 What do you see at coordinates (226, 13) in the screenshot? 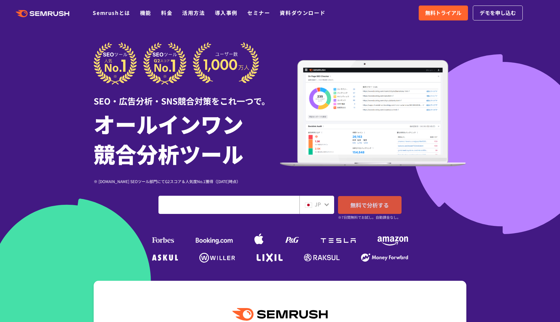
I see `a: 導入事例` at bounding box center [226, 13].